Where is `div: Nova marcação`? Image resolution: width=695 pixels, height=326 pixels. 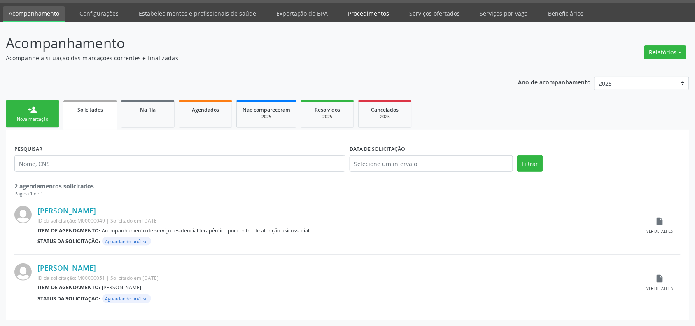
div: Nova marcação is located at coordinates (33, 119).